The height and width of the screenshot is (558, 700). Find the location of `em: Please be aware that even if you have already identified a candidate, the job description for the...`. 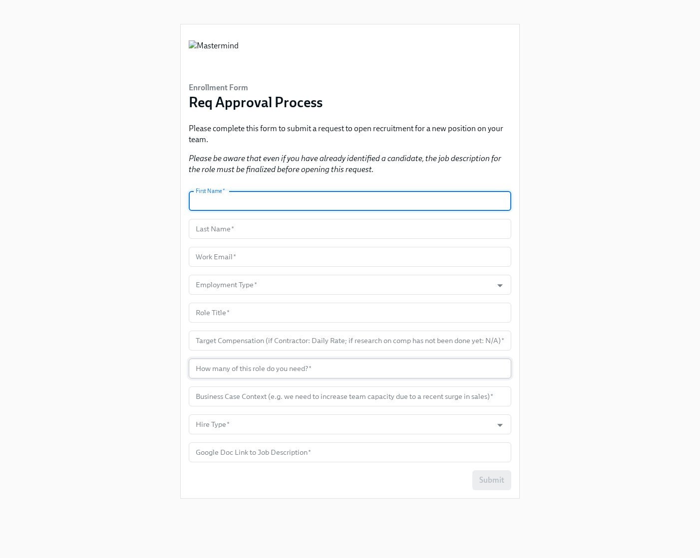

em: Please be aware that even if you have already identified a candidate, the job description for the... is located at coordinates (345, 164).